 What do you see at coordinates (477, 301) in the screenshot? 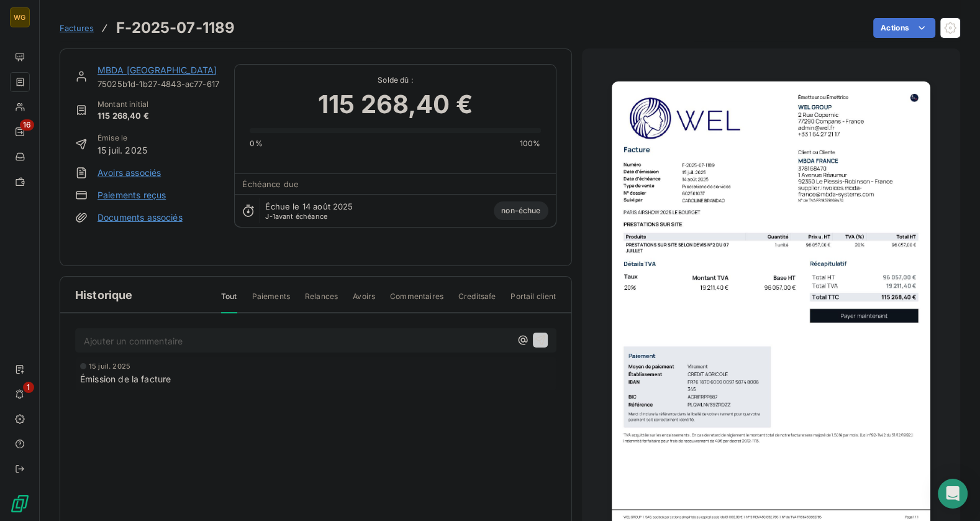
I see `span: Creditsafe` at bounding box center [477, 301].